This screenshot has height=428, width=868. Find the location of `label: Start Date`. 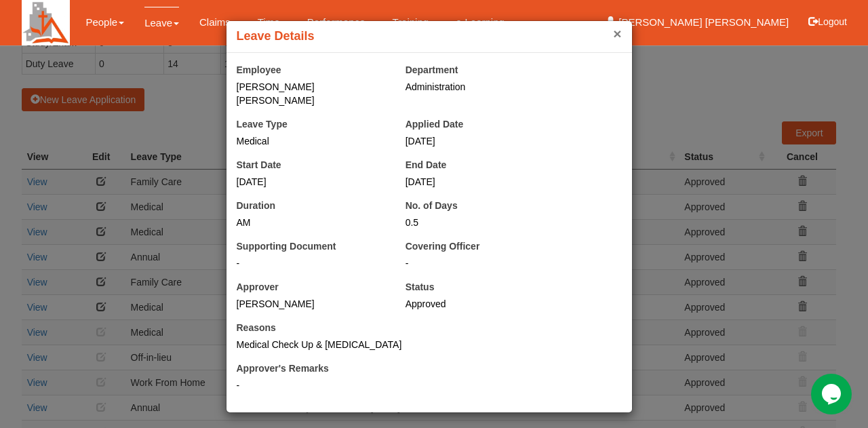

label: Start Date is located at coordinates (259, 165).